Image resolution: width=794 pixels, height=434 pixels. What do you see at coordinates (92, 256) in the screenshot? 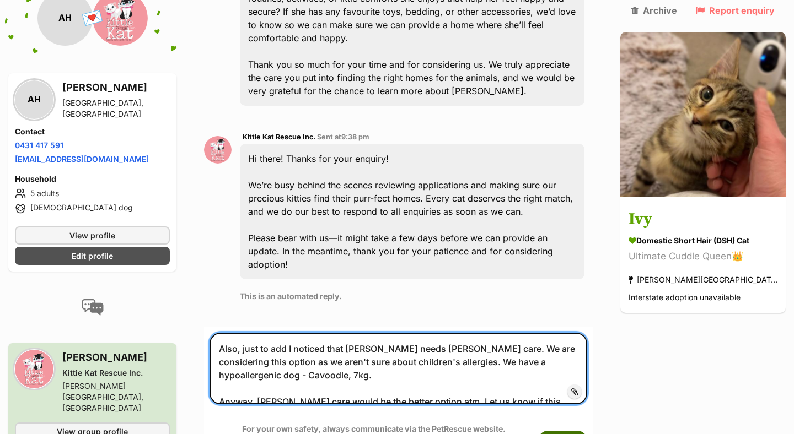
I see `span: Edit profile` at bounding box center [92, 256].